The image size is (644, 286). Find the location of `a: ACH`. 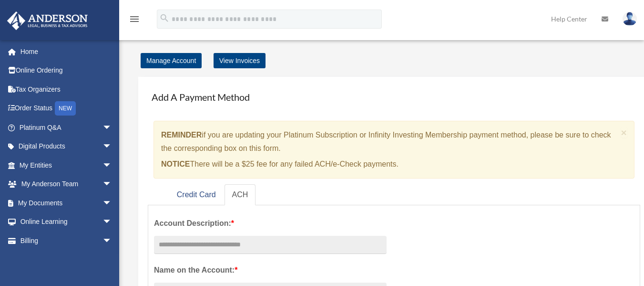

a: ACH is located at coordinates (241, 194).